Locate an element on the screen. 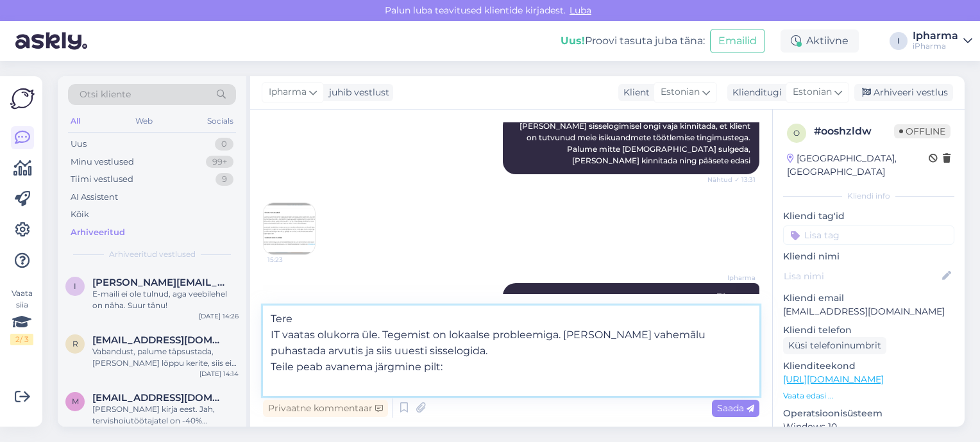  div: 2 / 3 is located at coordinates (21, 339).